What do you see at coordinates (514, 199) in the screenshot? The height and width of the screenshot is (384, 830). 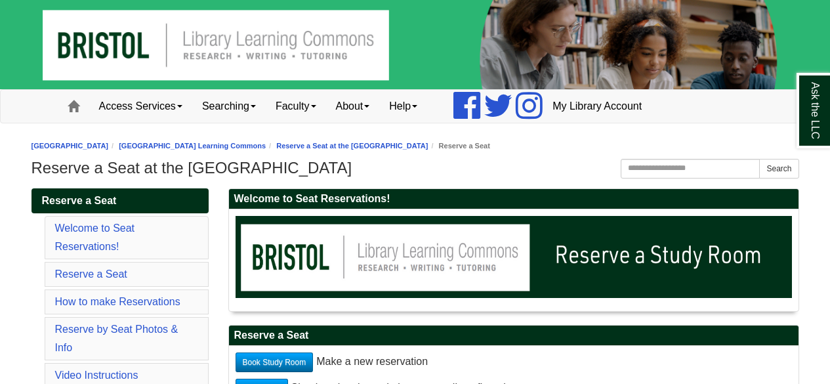 I see `h2: Welcome to Seat Reservations!` at bounding box center [514, 199].